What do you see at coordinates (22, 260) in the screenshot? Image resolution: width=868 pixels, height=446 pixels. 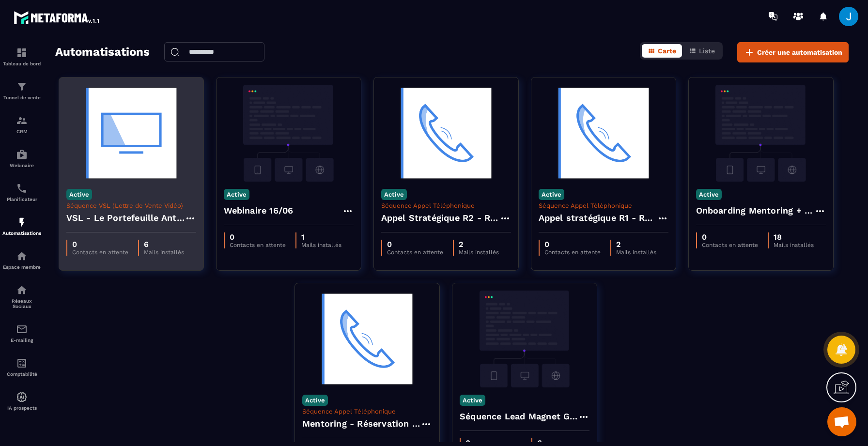 I see `a: automationsautomationsEspace membre` at bounding box center [22, 260].